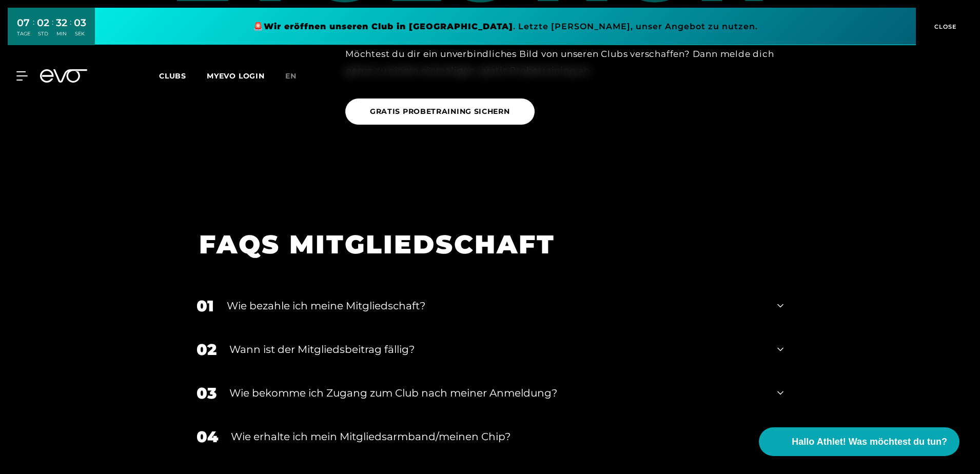 The image size is (980, 474). What do you see at coordinates (859, 442) in the screenshot?
I see `button: Hallo Athlet! Was möchtest du tun?` at bounding box center [859, 442].